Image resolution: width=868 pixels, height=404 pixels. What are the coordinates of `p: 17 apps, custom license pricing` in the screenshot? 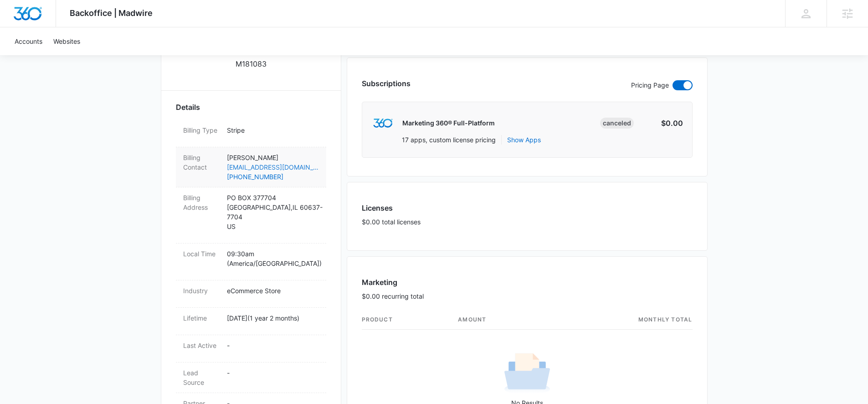 It's located at (448, 140).